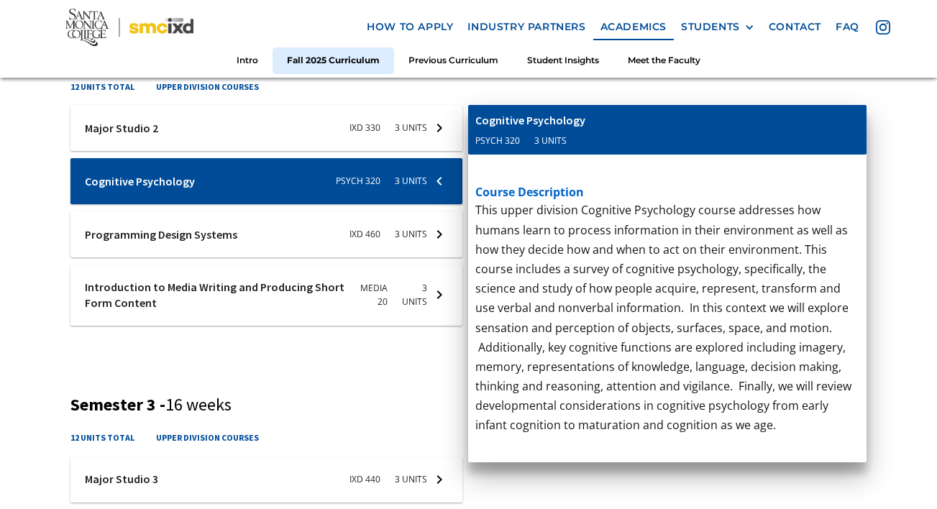 This screenshot has width=937, height=509. I want to click on a: faq, so click(847, 27).